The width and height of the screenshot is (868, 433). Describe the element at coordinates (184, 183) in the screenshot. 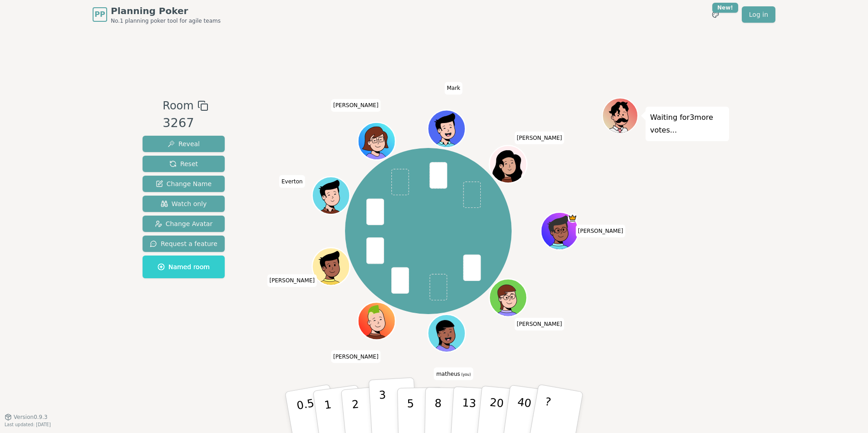

I see `span: Change Name` at that location.